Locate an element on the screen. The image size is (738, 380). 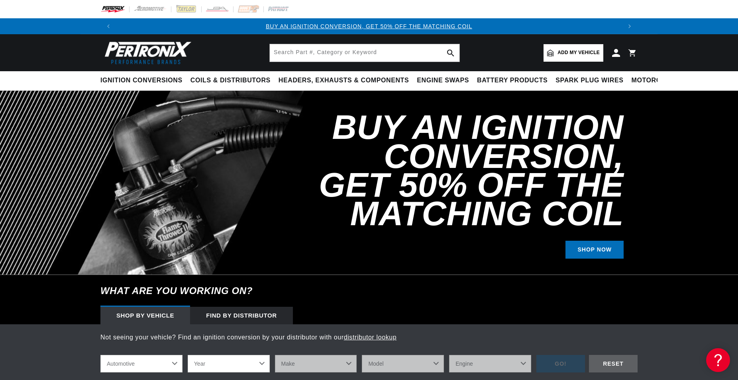
input: Search Part #, Category or Keyword is located at coordinates (364, 53).